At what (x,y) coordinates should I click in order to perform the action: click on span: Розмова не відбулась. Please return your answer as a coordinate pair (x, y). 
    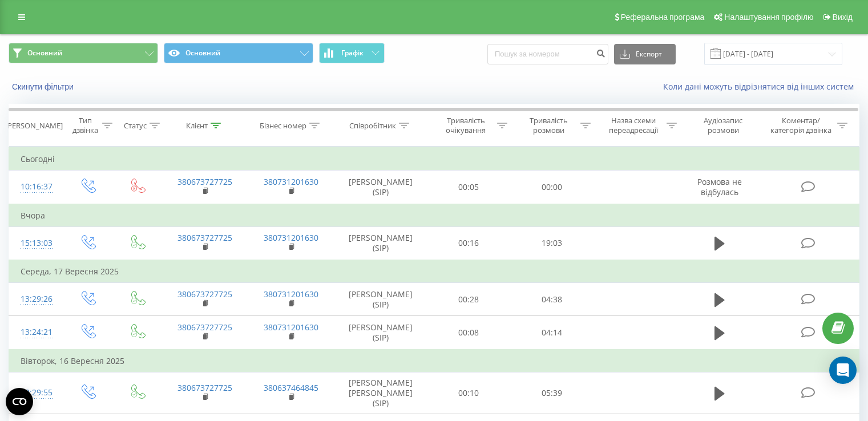
    Looking at the image, I should click on (720, 186).